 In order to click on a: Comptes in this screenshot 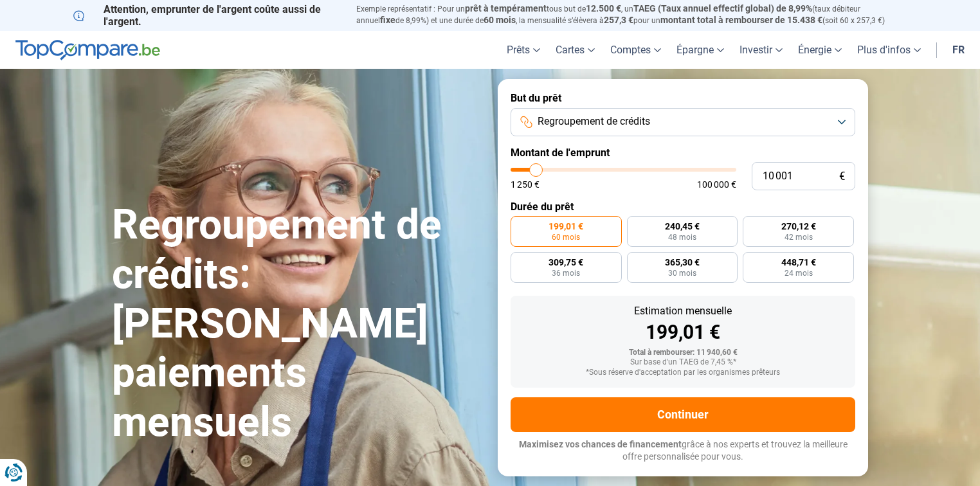, I will do `click(635, 50)`.